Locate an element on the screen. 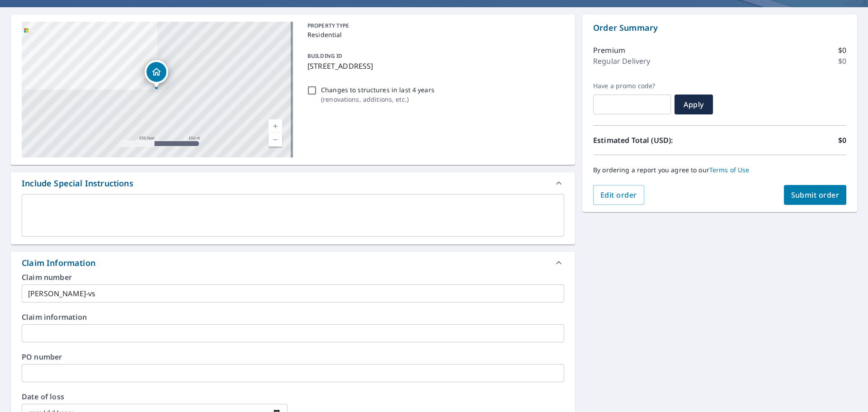  p: Changes to structures in last 4 years is located at coordinates (378, 89).